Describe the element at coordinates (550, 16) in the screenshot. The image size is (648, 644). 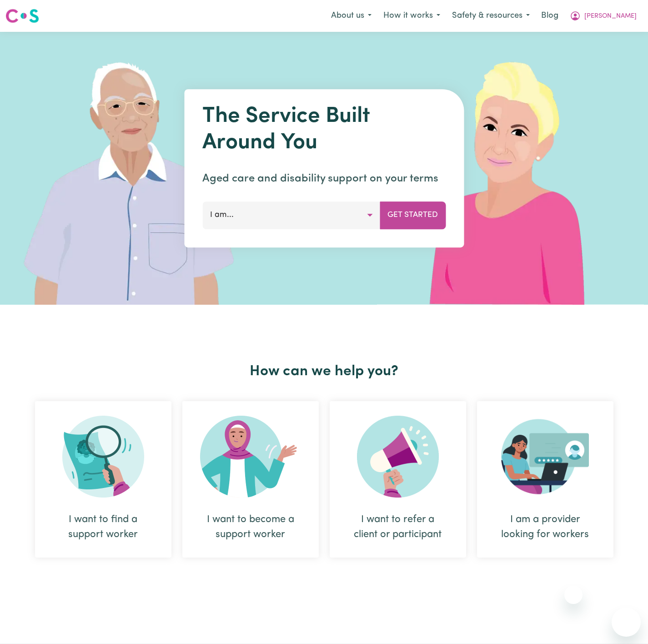
I see `a: Blog` at that location.